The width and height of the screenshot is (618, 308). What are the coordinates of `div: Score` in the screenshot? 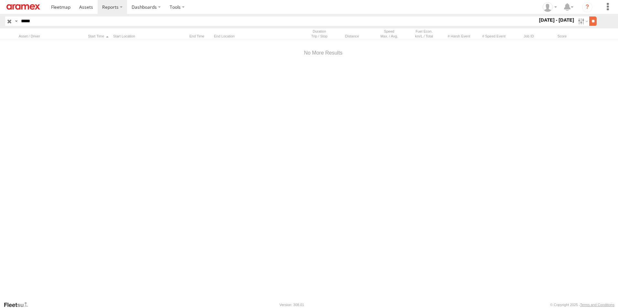 It's located at (562, 36).